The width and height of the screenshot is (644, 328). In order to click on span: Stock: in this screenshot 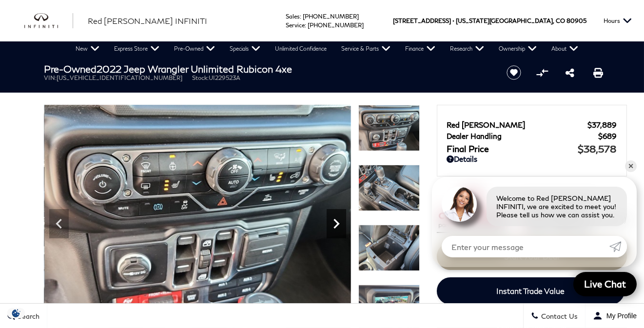, I will do `click(201, 78)`.